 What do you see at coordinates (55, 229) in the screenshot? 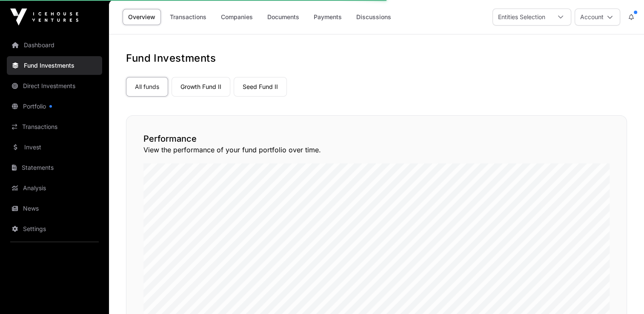
I see `a: Settings` at bounding box center [55, 229].